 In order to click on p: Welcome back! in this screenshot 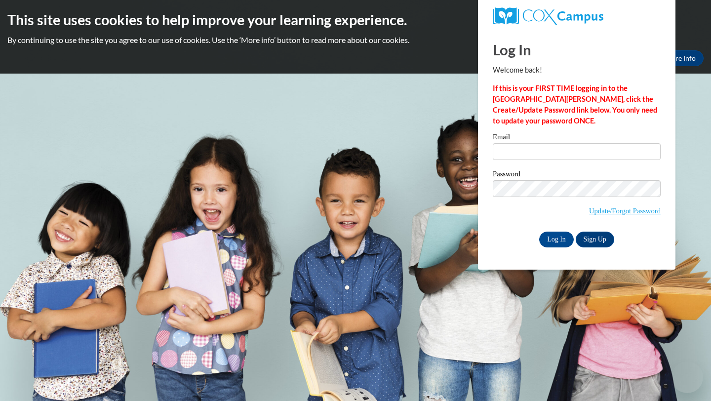, I will do `click(577, 70)`.